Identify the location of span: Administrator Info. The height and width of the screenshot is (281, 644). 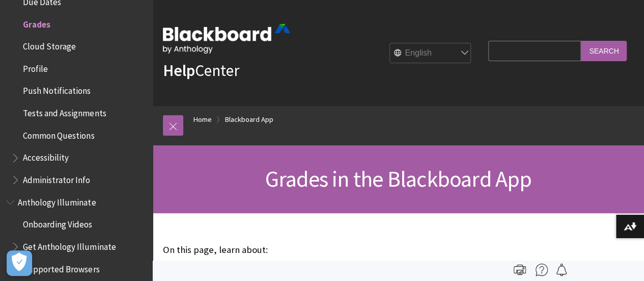
(56, 178).